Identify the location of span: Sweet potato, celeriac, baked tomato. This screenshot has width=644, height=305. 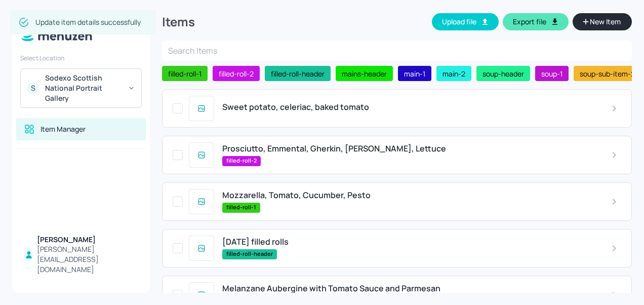
(296, 107).